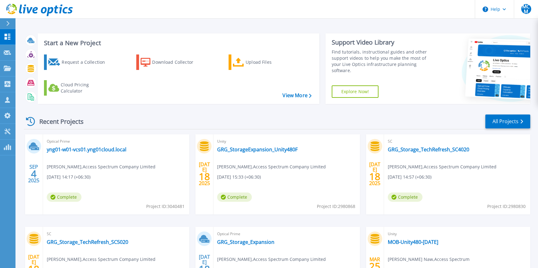  Describe the element at coordinates (34, 174) in the screenshot. I see `div: SEP 2025` at that location.